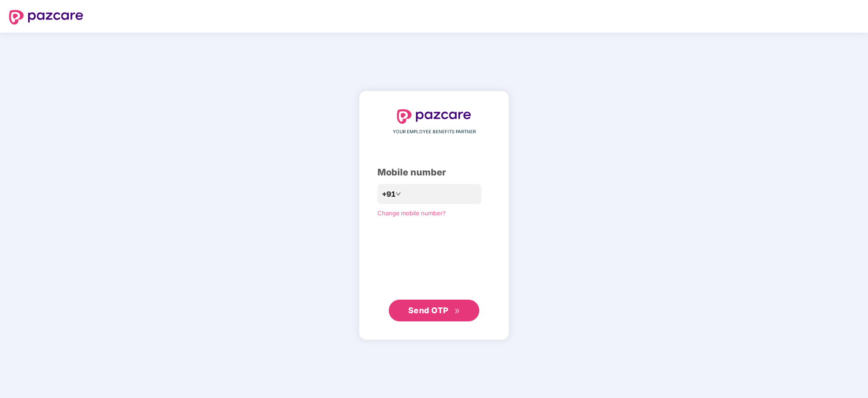 This screenshot has width=868, height=398. What do you see at coordinates (389, 194) in the screenshot?
I see `span: +91` at bounding box center [389, 194].